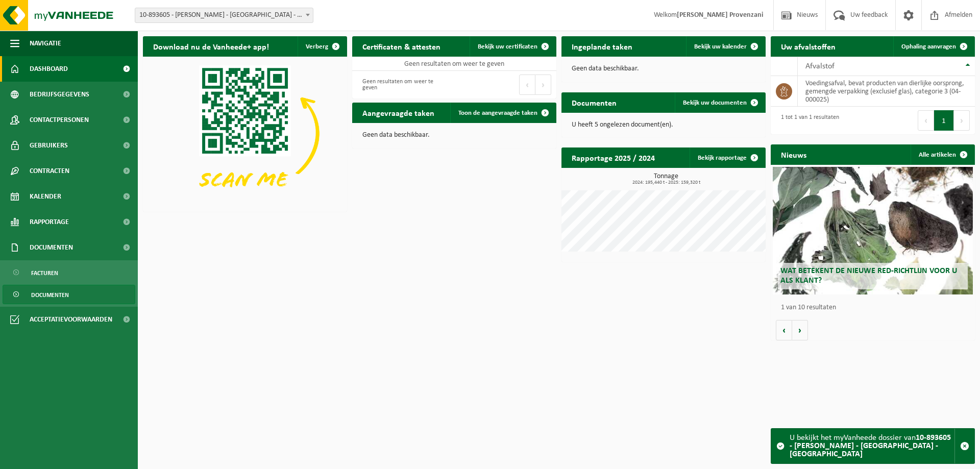  Describe the element at coordinates (602, 46) in the screenshot. I see `h2: Ingeplande taken` at that location.